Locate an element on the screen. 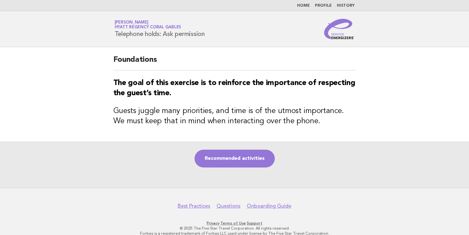 This screenshot has width=469, height=235. h1: Telephone holds: Ask permission is located at coordinates (159, 29).